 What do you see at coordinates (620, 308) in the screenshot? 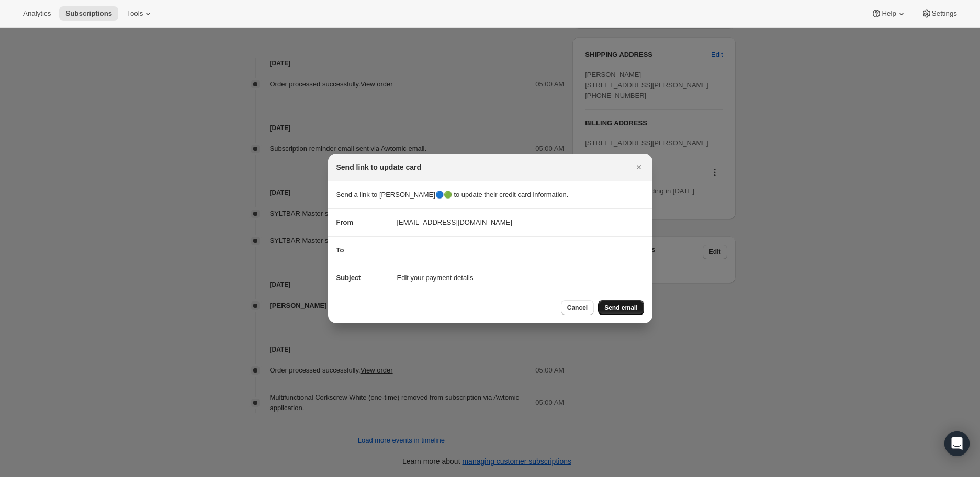
I see `button: Send email` at bounding box center [620, 308].